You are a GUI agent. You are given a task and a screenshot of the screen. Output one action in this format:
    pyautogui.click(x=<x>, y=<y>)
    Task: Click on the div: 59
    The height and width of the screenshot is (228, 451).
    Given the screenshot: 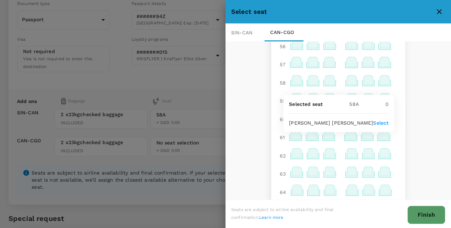 What is the action you would take?
    pyautogui.click(x=282, y=101)
    